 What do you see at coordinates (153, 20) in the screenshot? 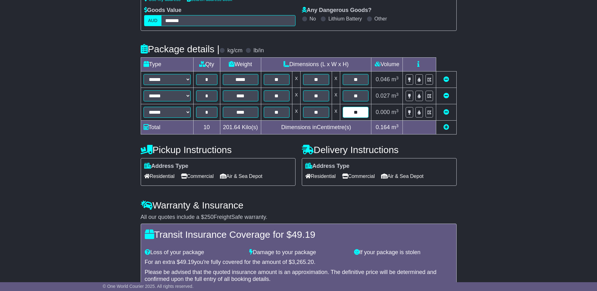
I see `label: AUD` at bounding box center [153, 20].